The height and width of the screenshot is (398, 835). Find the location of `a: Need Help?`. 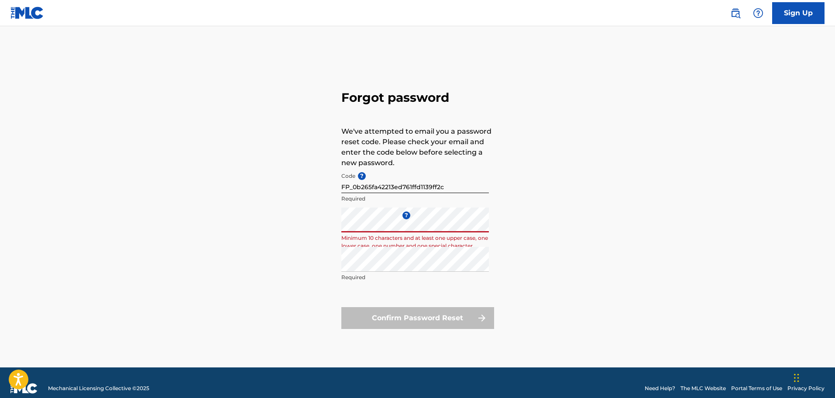

a: Need Help? is located at coordinates (660, 388).